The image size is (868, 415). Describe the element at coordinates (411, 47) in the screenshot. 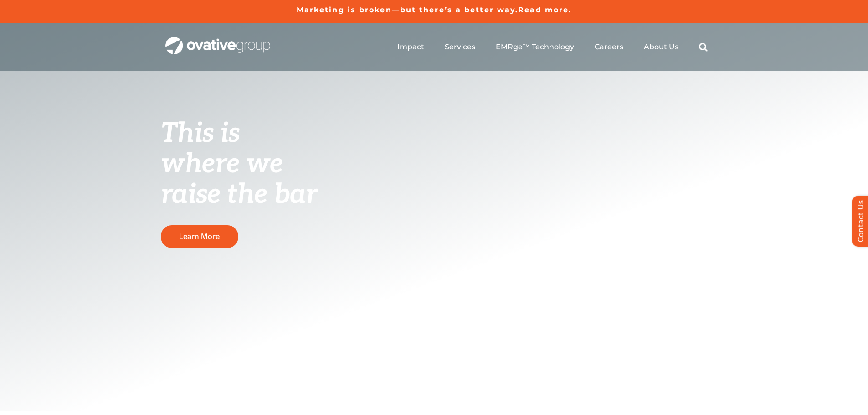

I see `span: Impact` at that location.